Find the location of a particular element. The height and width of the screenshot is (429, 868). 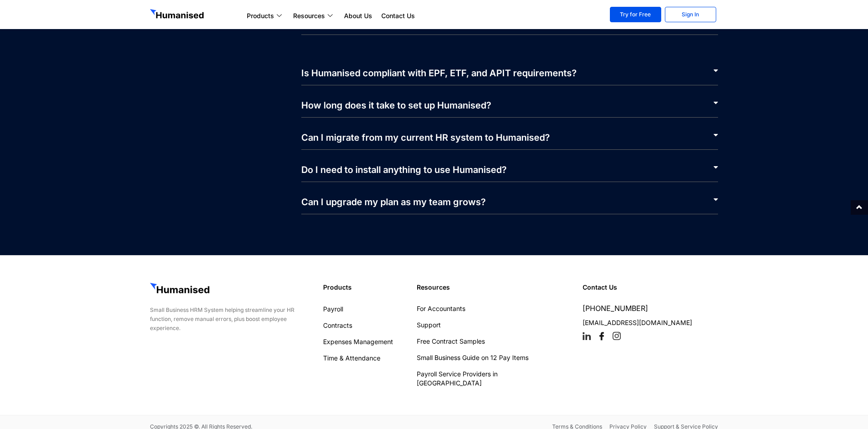

a: Products is located at coordinates (266, 16).